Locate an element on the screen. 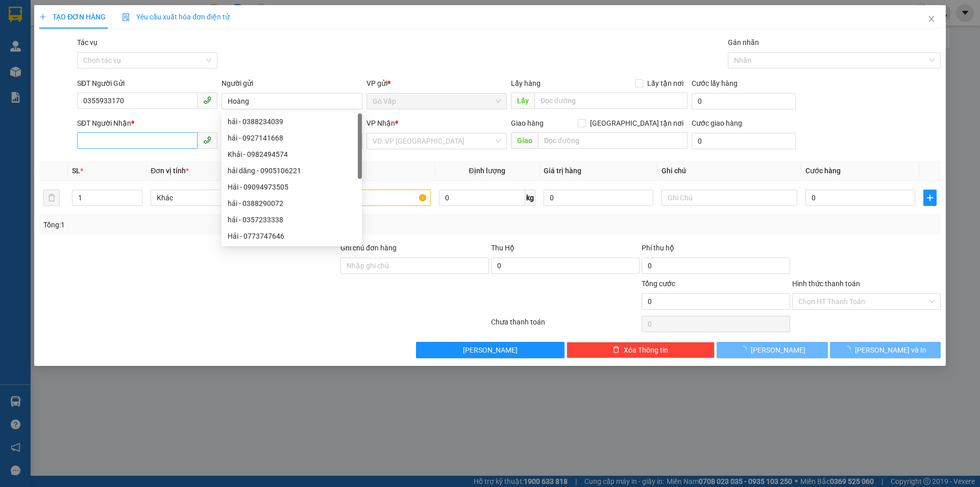  button: plus is located at coordinates (930, 197).